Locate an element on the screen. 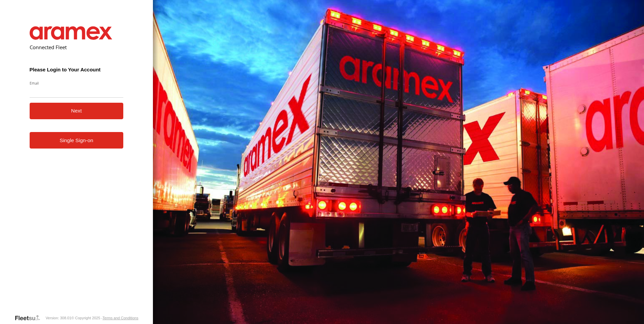 The image size is (644, 324). div: Version: 308.01 is located at coordinates (58, 318).